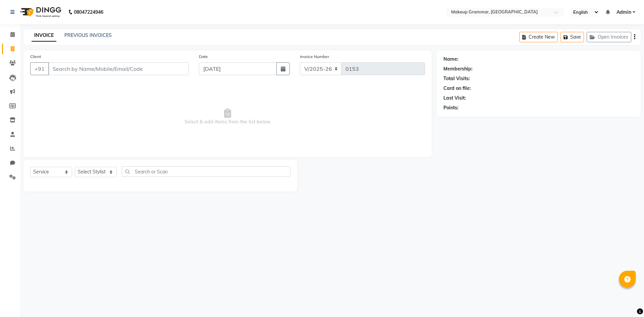  What do you see at coordinates (36, 57) in the screenshot?
I see `label: Client` at bounding box center [36, 57].